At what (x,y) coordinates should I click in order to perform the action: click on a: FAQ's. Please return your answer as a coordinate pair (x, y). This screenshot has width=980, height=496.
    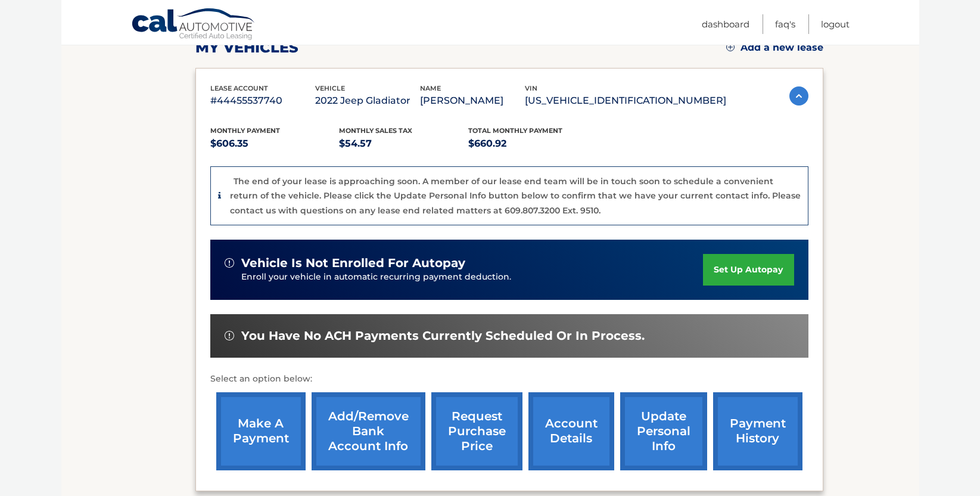
    Looking at the image, I should click on (785, 24).